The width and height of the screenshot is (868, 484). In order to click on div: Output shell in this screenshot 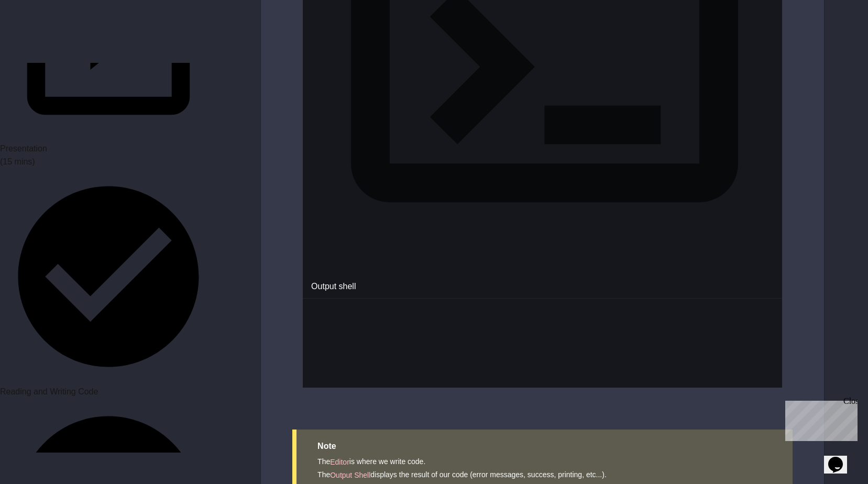, I will do `click(333, 287)`.